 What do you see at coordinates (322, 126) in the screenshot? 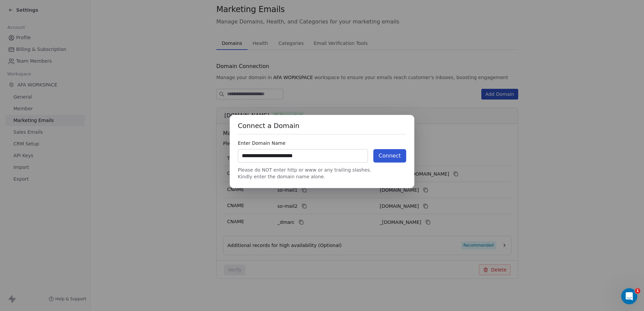
I see `h1: Connect a Domain` at bounding box center [322, 126].